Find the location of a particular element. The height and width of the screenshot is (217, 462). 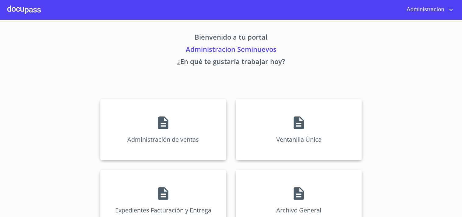

p: Archivo General is located at coordinates (299, 210).